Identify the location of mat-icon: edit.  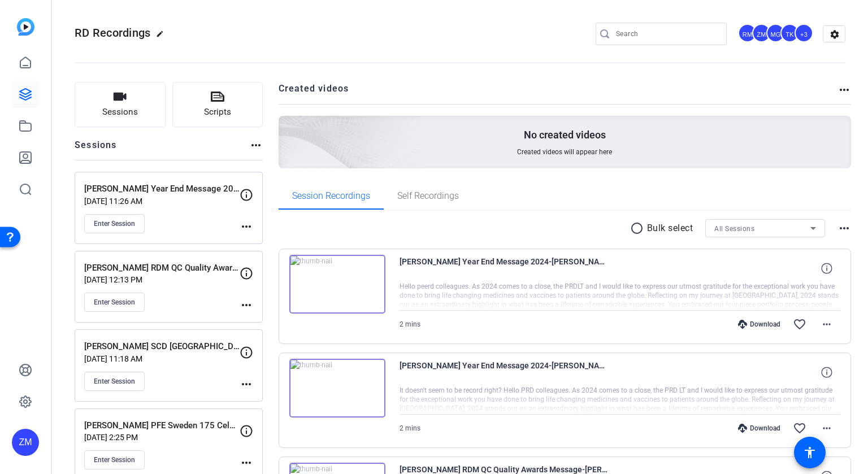
(163, 37).